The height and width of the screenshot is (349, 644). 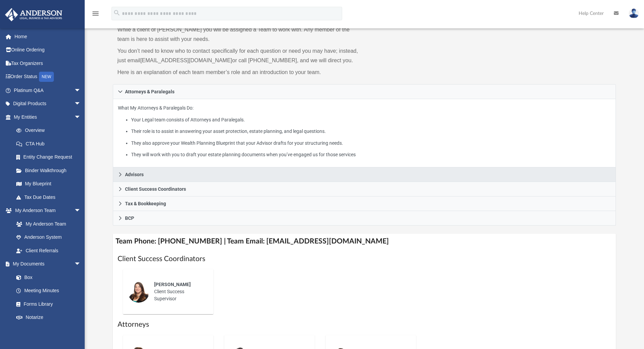 What do you see at coordinates (48, 50) in the screenshot?
I see `a: Online Ordering` at bounding box center [48, 50].